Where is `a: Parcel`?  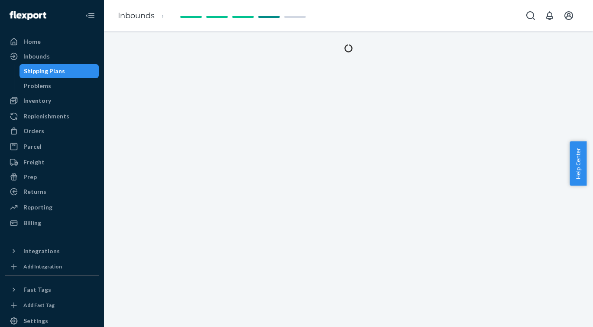
a: Parcel is located at coordinates (52, 146).